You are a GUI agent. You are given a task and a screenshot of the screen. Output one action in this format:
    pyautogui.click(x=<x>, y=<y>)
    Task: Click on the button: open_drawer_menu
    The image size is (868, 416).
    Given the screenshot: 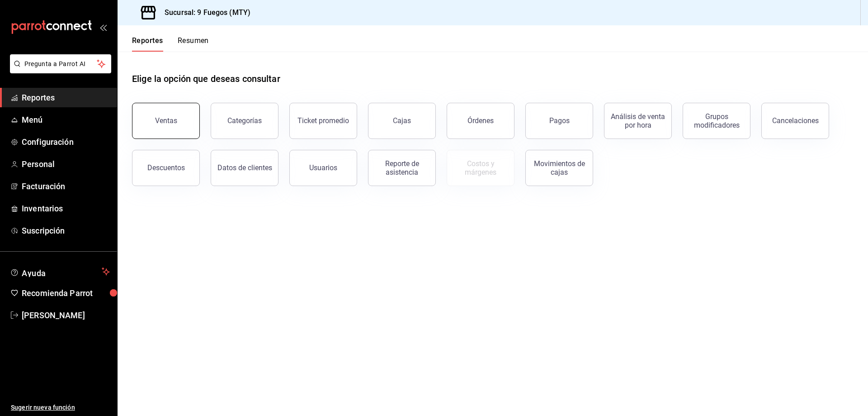 What is the action you would take?
    pyautogui.click(x=103, y=27)
    